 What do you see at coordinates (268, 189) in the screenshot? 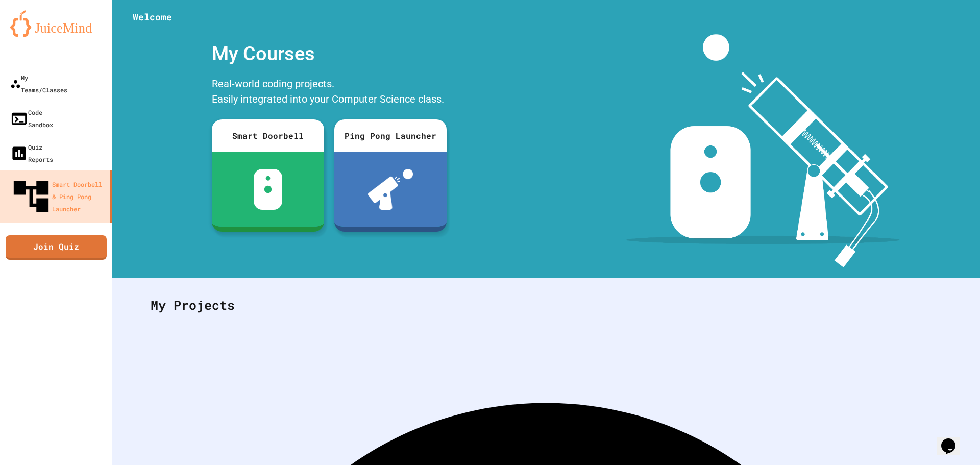
I see `img: sdb-white.svg` at bounding box center [268, 189].